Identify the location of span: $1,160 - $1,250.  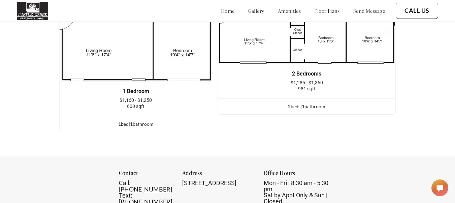
(136, 100).